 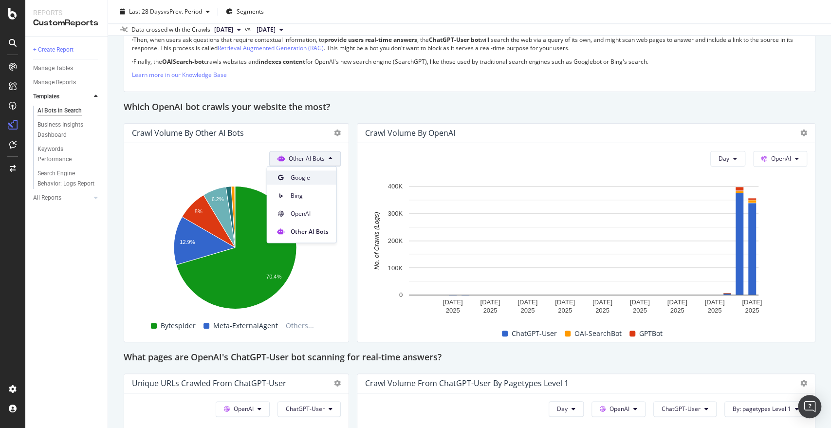 What do you see at coordinates (183, 61) in the screenshot?
I see `strong: OAISearch-bot` at bounding box center [183, 61].